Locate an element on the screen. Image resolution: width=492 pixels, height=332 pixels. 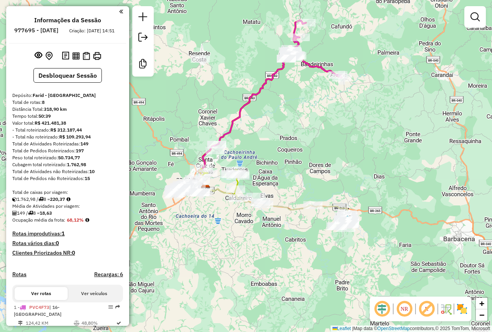
div: 149 / 8 = is located at coordinates (68, 213).